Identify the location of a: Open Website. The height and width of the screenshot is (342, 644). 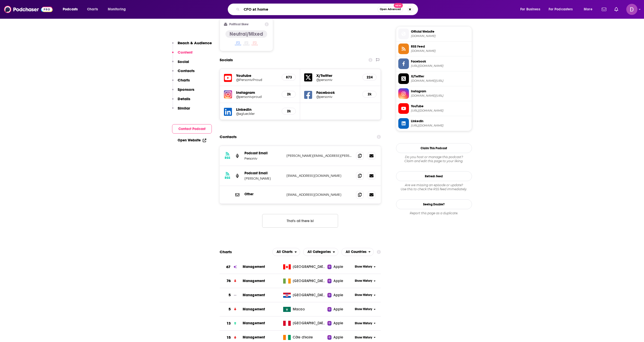
(192, 140).